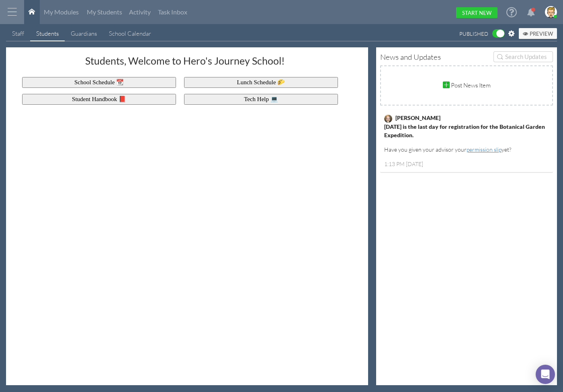  Describe the element at coordinates (99, 99) in the screenshot. I see `button: Student Handbook 📕` at that location.